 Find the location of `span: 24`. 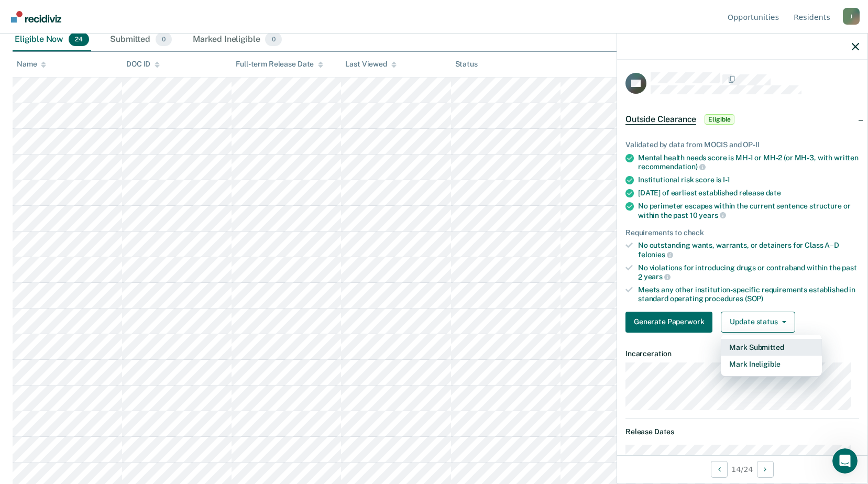

span: 24 is located at coordinates (78, 39).